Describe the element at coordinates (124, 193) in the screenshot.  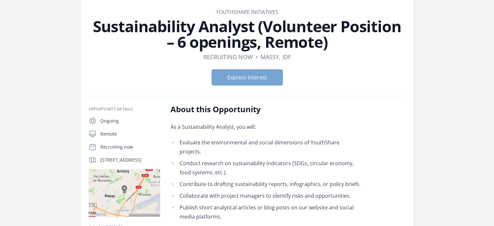
I see `img: Map` at that location.